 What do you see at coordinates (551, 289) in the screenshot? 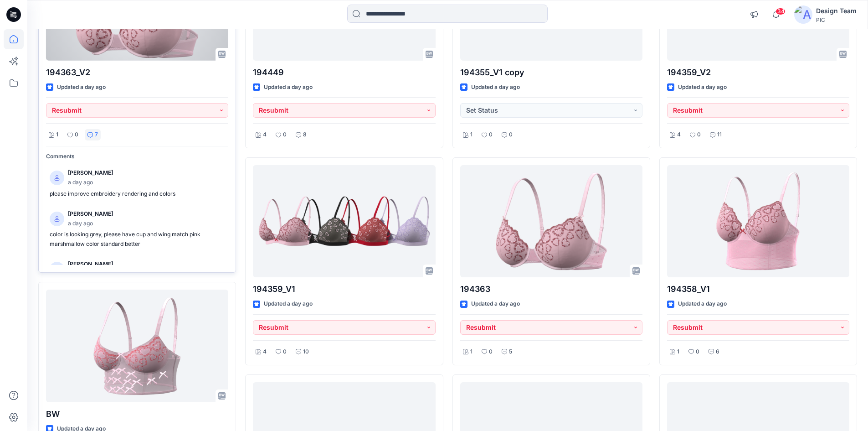
I see `p: 194363` at bounding box center [551, 289].